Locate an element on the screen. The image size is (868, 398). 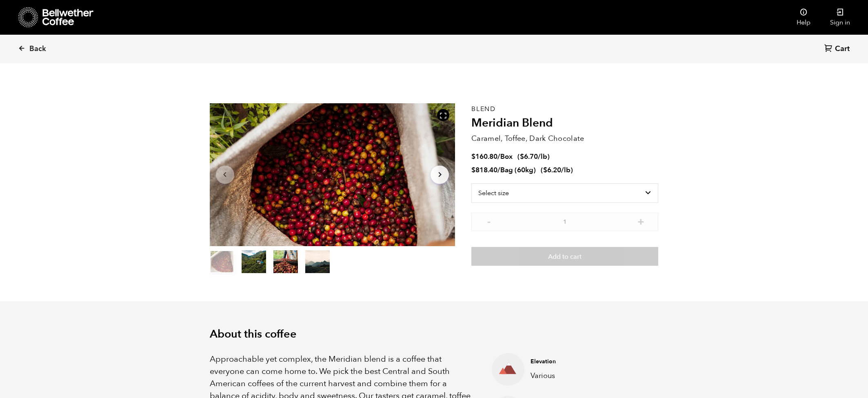
button: Add to cart is located at coordinates (564, 256).